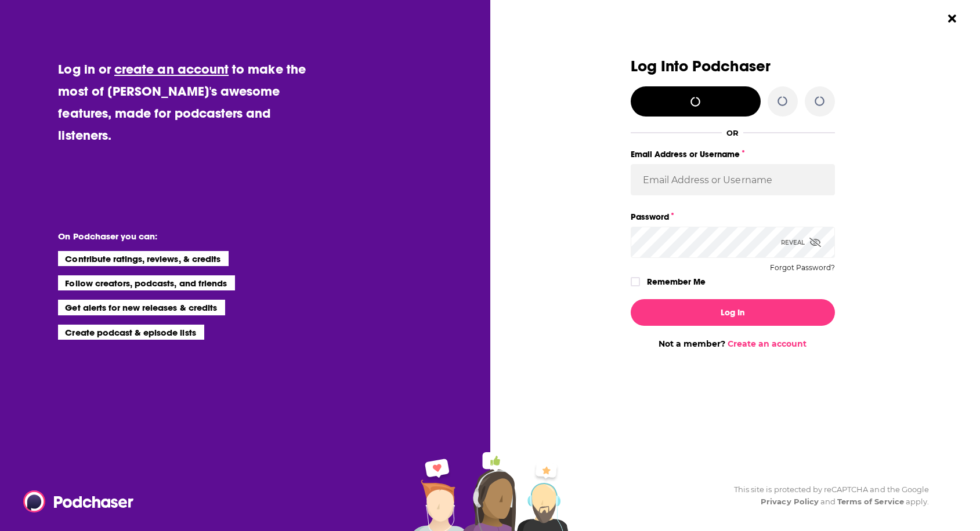 The width and height of the screenshot is (980, 531). What do you see at coordinates (733, 180) in the screenshot?
I see `input: Email Address or Username` at bounding box center [733, 180].